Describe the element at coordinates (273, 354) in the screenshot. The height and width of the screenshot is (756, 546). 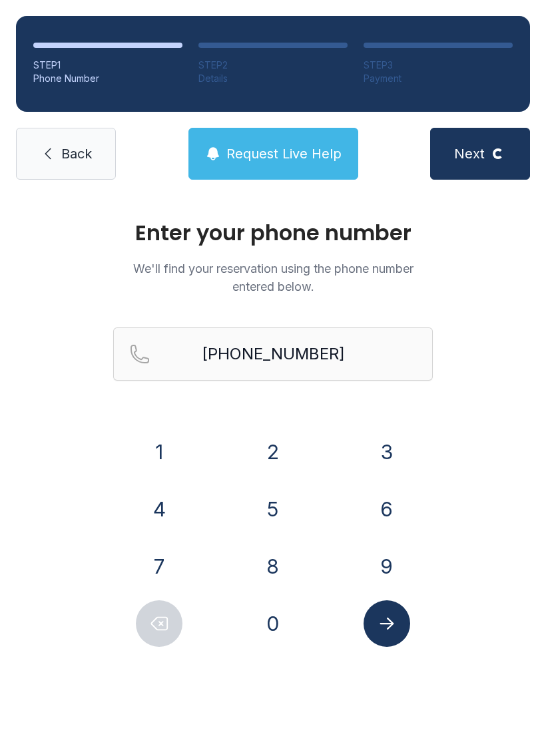
I see `input: Reservation phone number` at that location.